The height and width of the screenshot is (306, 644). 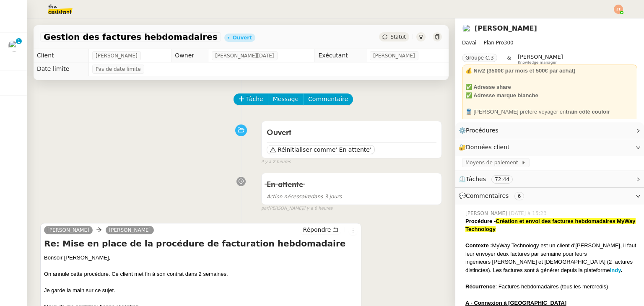 I want to click on span: Message, so click(x=286, y=99).